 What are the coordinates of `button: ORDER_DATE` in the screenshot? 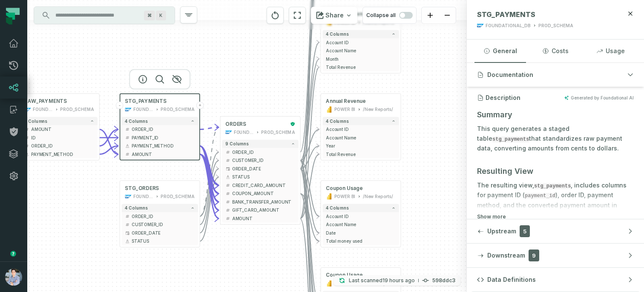 It's located at (160, 233).